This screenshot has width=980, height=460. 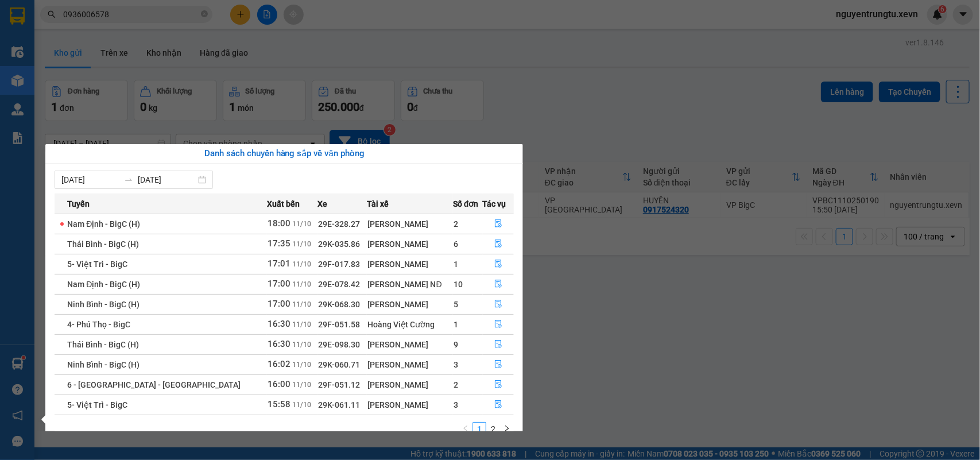 What do you see at coordinates (279, 243) in the screenshot?
I see `span: 17:35` at bounding box center [279, 243].